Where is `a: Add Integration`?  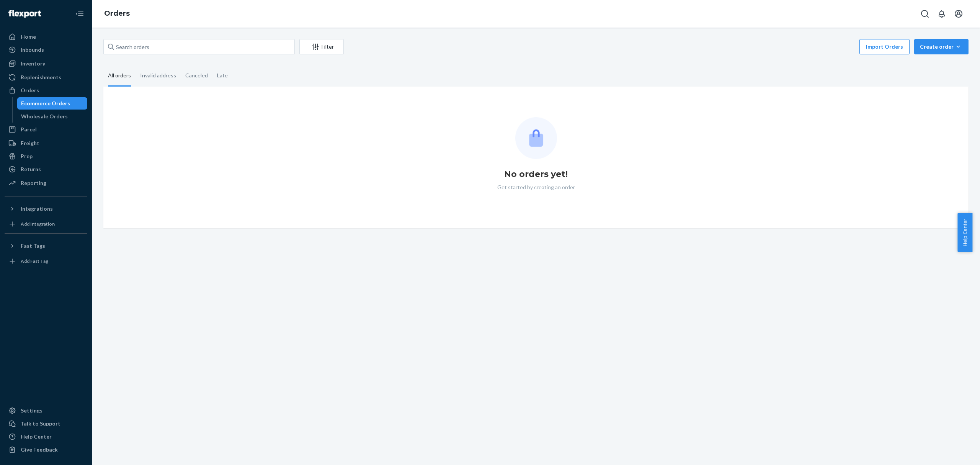 a: Add Integration is located at coordinates (46, 224).